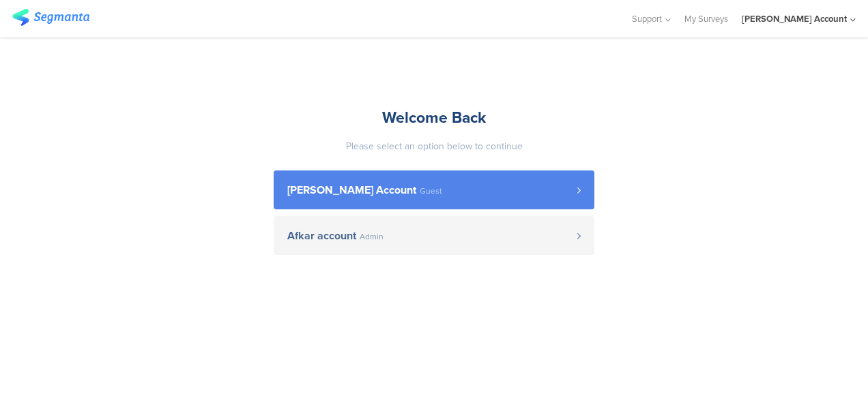  What do you see at coordinates (371, 237) in the screenshot?
I see `span: Admin` at bounding box center [371, 237].